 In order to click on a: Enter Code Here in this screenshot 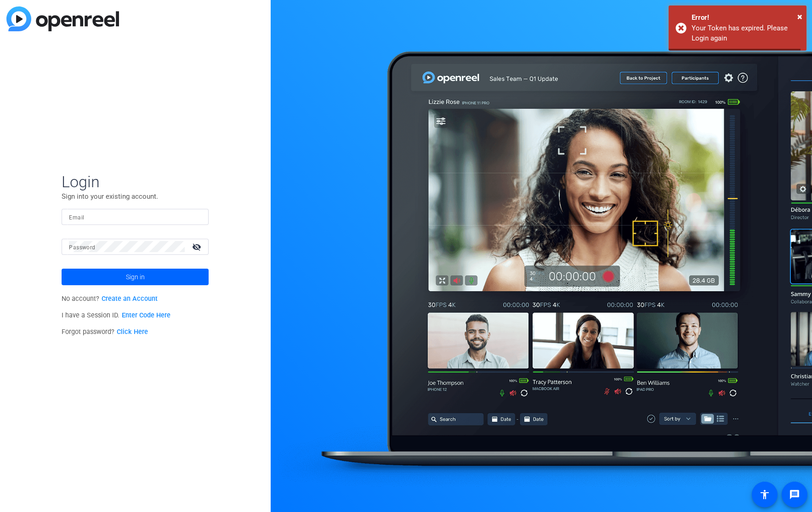, I will do `click(146, 315)`.